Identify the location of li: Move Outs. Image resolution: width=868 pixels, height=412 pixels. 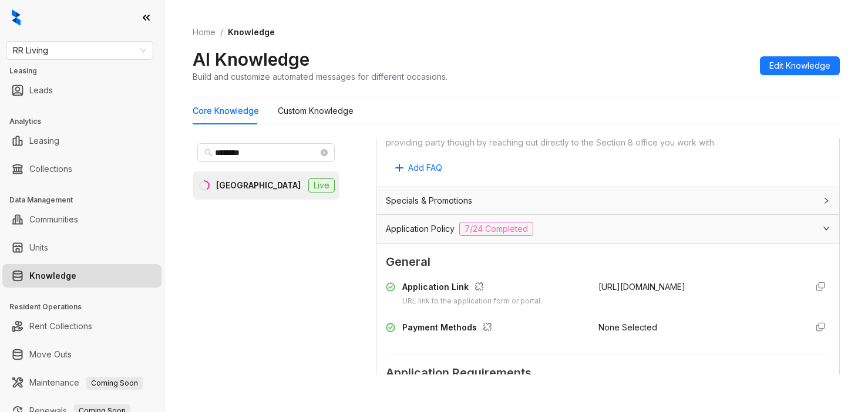
(82, 355).